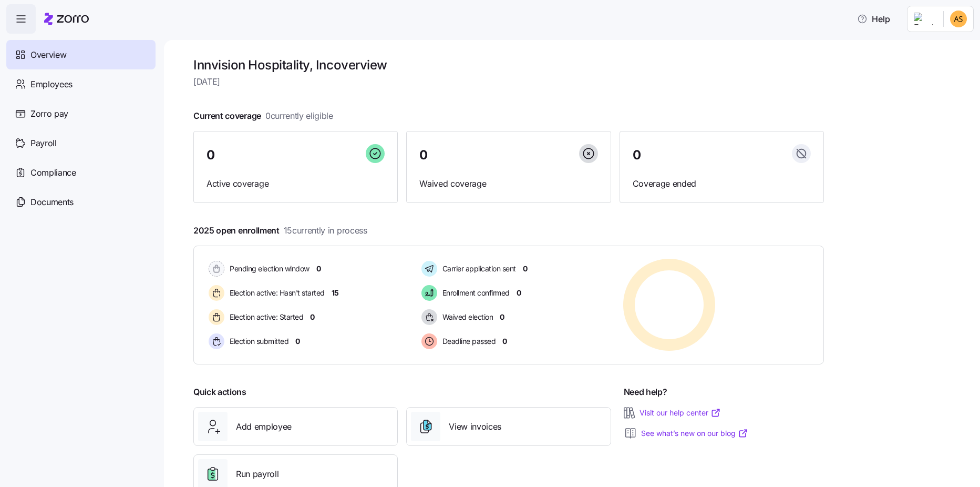  I want to click on span: Need help?, so click(645, 392).